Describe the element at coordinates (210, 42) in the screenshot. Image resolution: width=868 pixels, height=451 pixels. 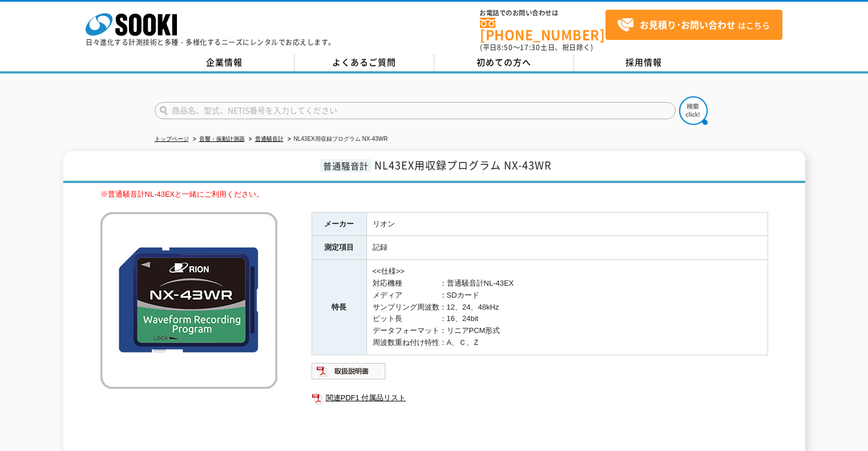
I see `p: 日々進化する計測技術と多種・多様化するニーズにレンタルでお応えします。` at that location.